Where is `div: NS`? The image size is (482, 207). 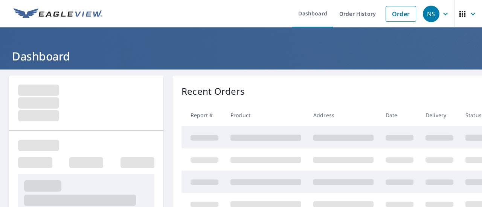
div: NS is located at coordinates (431, 14).